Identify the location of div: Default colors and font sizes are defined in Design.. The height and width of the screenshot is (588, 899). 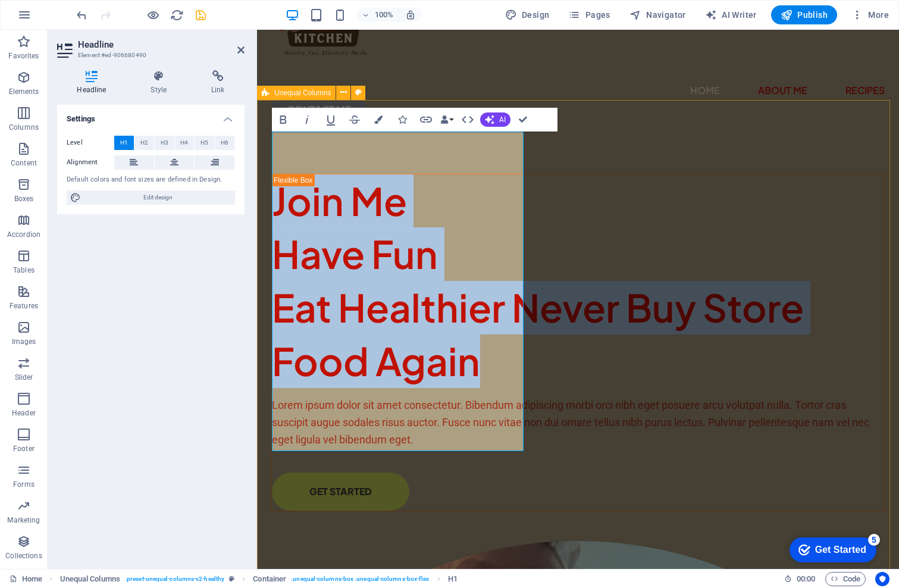
(150, 180).